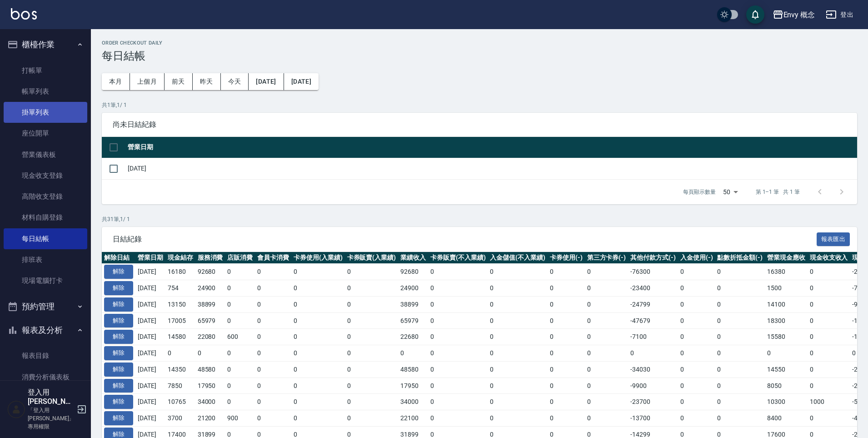 The image size is (868, 438). What do you see at coordinates (240, 258) in the screenshot?
I see `th: 店販消費` at bounding box center [240, 258].